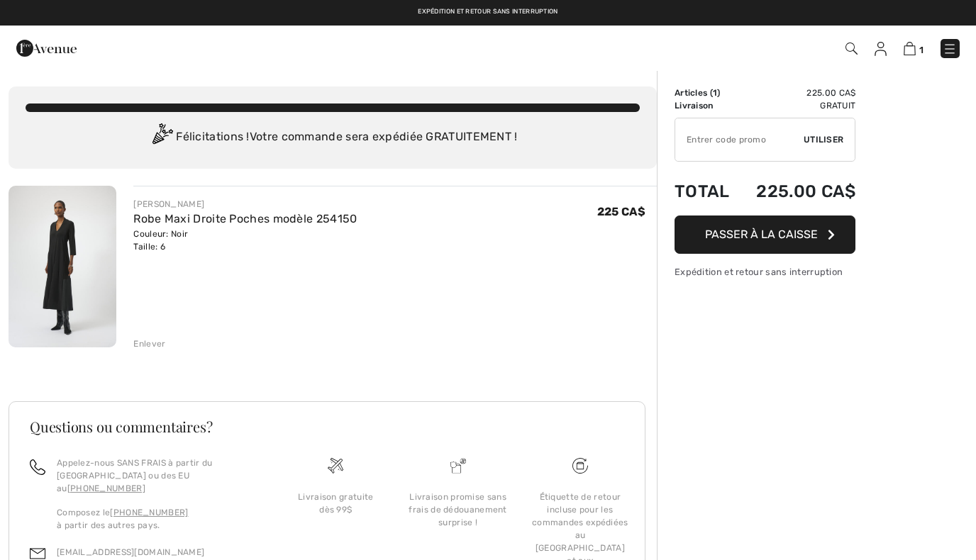  I want to click on img: Mes infos, so click(880, 49).